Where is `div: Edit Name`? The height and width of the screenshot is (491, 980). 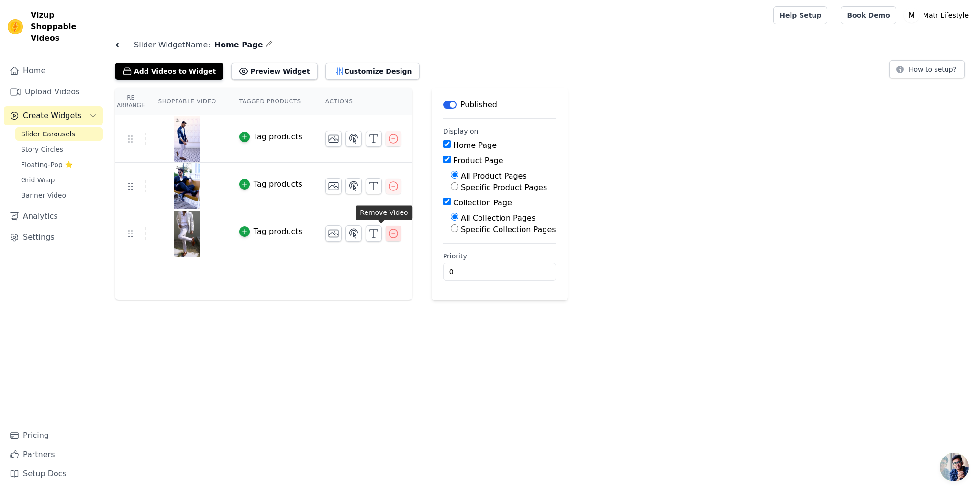 div: Edit Name is located at coordinates (269, 44).